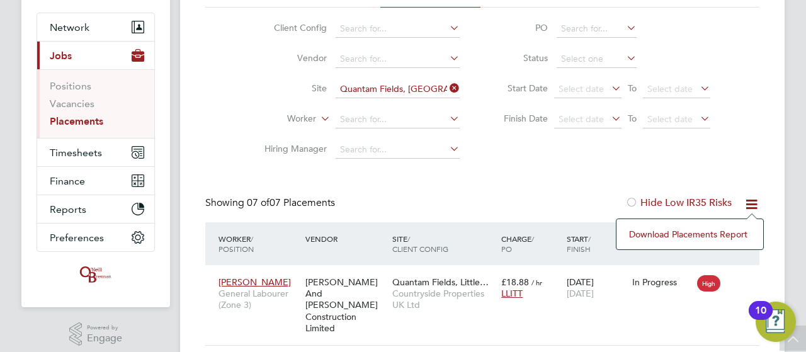 This screenshot has width=806, height=352. What do you see at coordinates (96, 55) in the screenshot?
I see `button: Jobs` at bounding box center [96, 55].